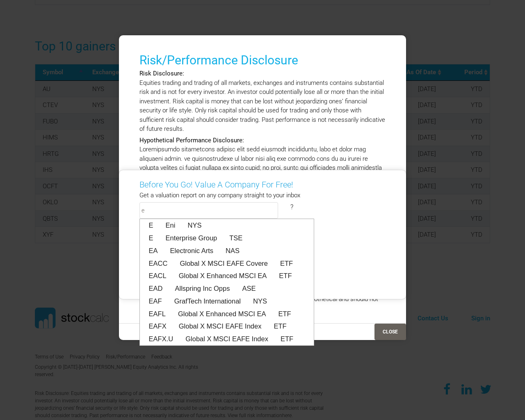 The image size is (525, 420). Describe the element at coordinates (249, 289) in the screenshot. I see `span: ASE` at that location.